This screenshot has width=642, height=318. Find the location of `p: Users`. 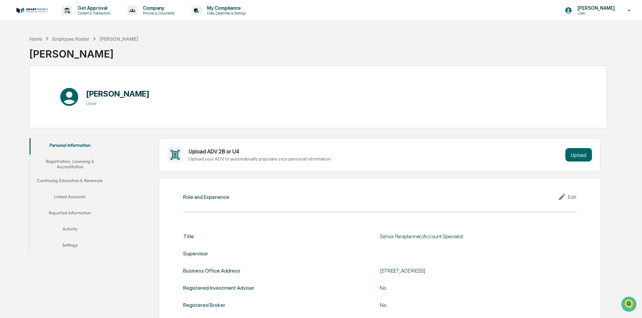

p: Users is located at coordinates (595, 13).